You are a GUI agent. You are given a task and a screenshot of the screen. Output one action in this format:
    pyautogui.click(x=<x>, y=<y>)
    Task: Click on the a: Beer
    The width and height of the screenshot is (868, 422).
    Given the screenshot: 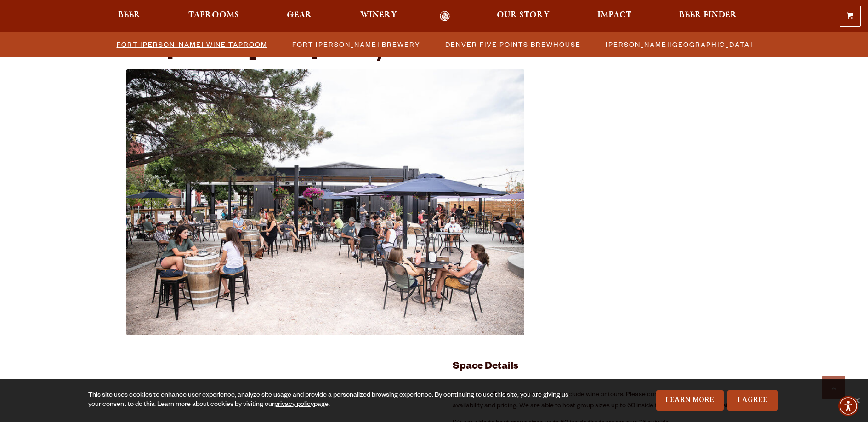 What is the action you would take?
    pyautogui.click(x=129, y=16)
    